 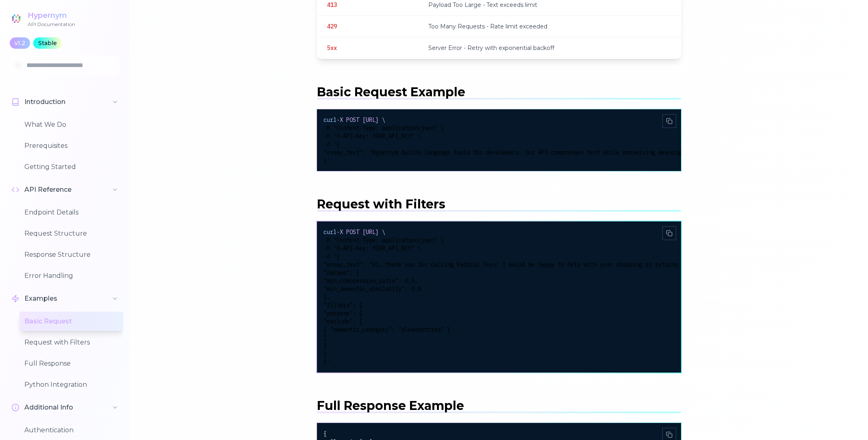 I want to click on img: Hypernym Logo, so click(x=16, y=19).